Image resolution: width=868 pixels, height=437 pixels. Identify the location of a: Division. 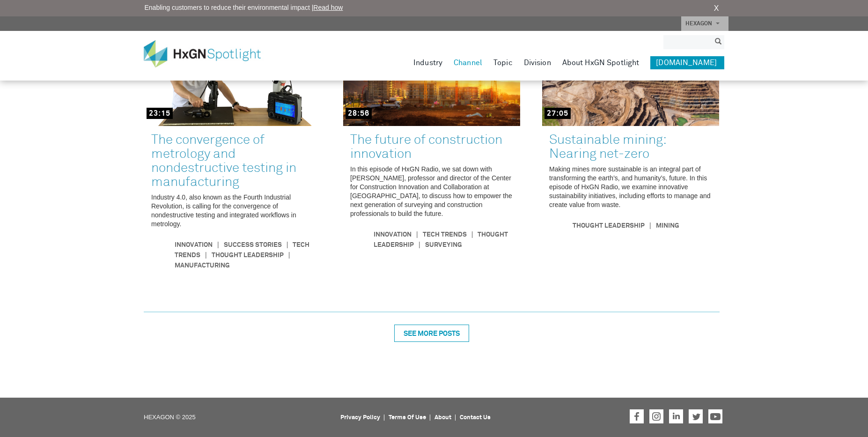
(538, 62).